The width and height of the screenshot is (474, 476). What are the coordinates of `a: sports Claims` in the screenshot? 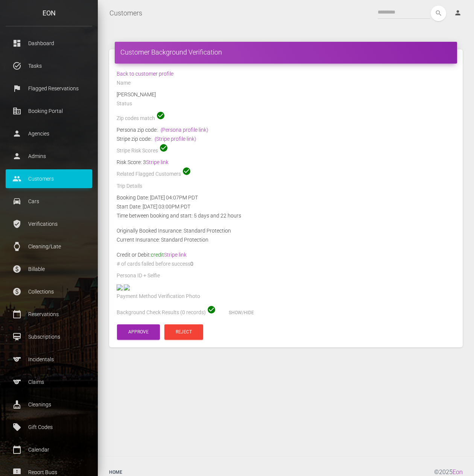 It's located at (49, 382).